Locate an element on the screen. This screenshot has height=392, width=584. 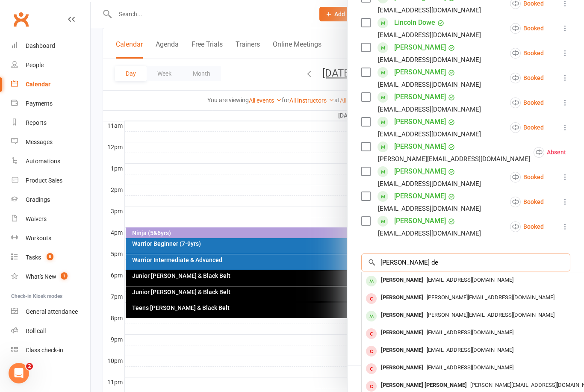
a: Messages is located at coordinates (51, 142).